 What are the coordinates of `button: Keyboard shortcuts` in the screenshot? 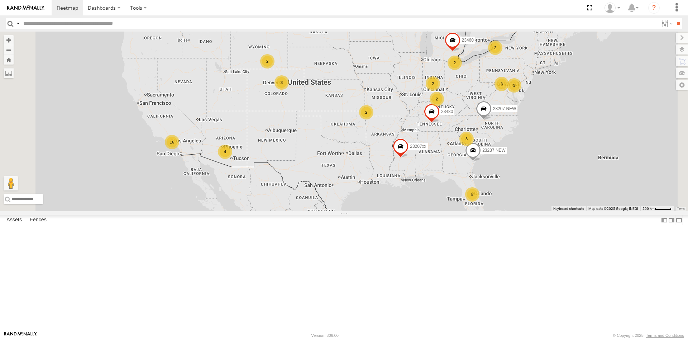 It's located at (569, 209).